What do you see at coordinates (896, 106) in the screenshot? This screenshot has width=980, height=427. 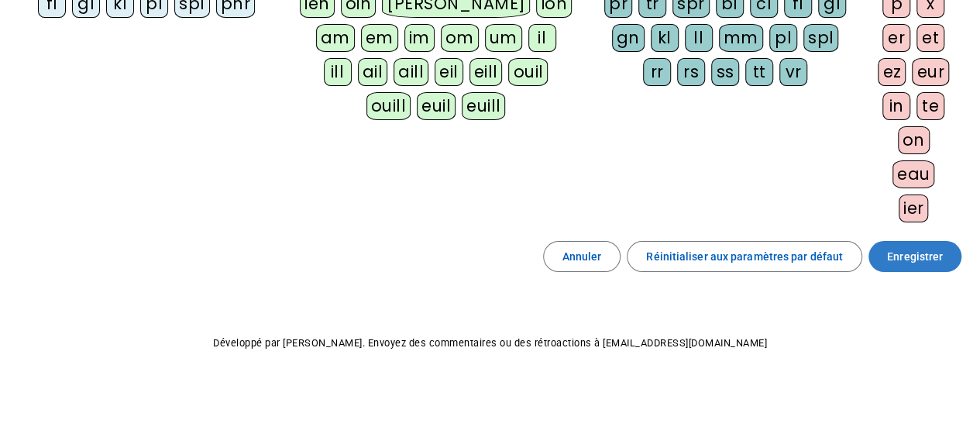 I see `div: in` at bounding box center [896, 106].